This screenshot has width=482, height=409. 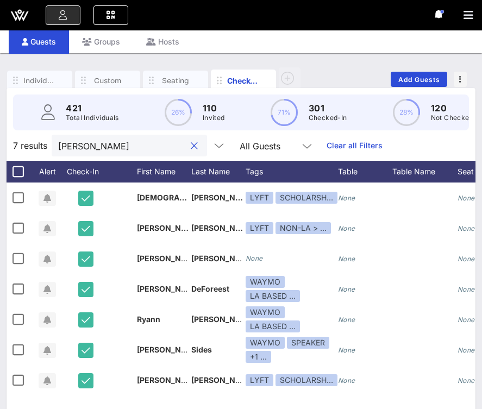 What do you see at coordinates (328, 108) in the screenshot?
I see `p: 301` at bounding box center [328, 108].